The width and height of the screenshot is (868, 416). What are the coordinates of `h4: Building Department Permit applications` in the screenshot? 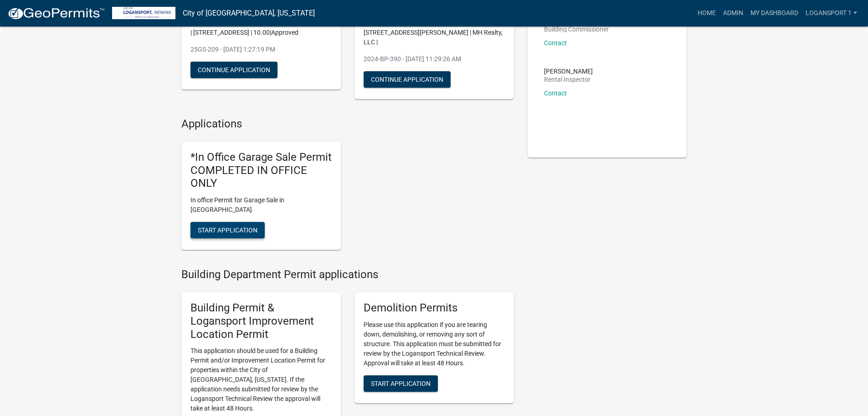 It's located at (348, 274).